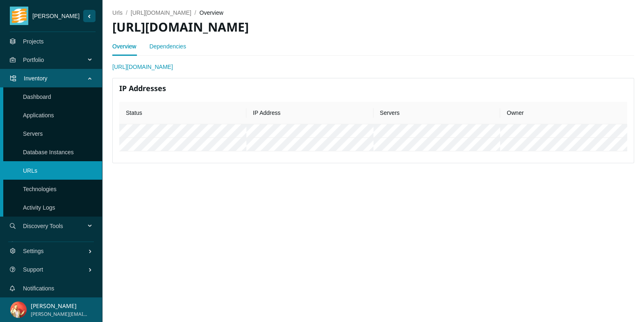 The height and width of the screenshot is (322, 644). I want to click on a: Activity Logs, so click(39, 208).